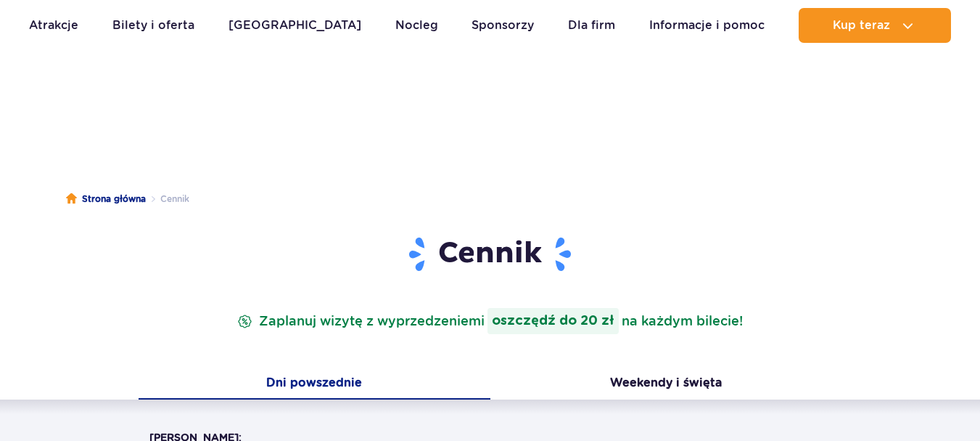  I want to click on a: Dla firm, so click(591, 25).